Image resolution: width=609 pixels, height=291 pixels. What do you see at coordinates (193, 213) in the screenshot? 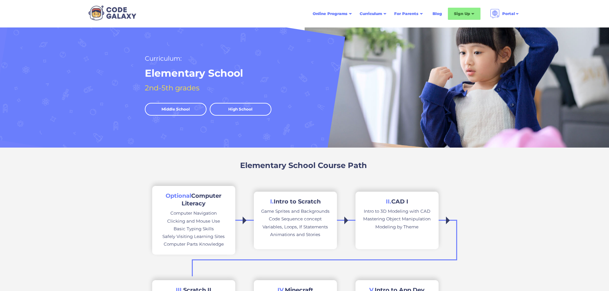
I see `div: Computer Navigation` at bounding box center [193, 213].